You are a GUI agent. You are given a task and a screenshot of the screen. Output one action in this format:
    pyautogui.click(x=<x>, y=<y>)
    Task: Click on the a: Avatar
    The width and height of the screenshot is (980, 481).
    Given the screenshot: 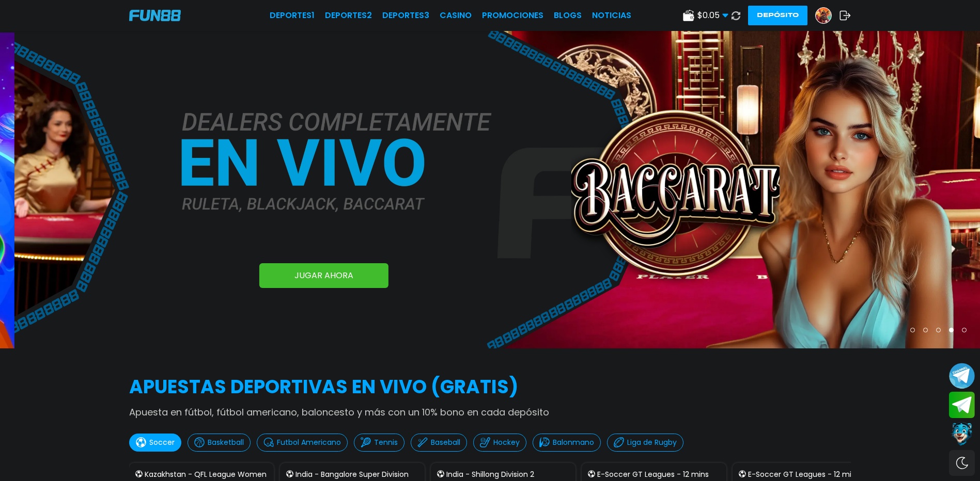 What is the action you would take?
    pyautogui.click(x=826, y=15)
    